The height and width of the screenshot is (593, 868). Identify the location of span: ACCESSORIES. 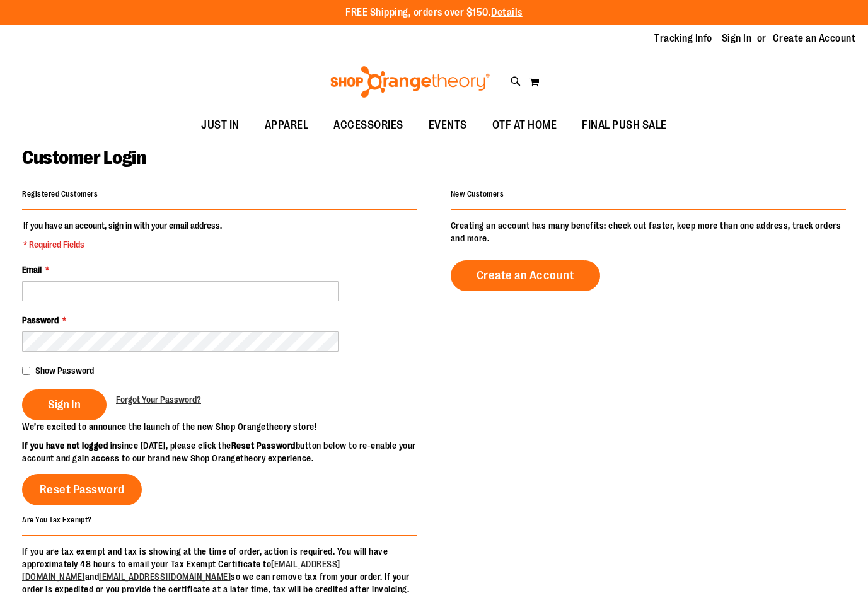
(368, 125).